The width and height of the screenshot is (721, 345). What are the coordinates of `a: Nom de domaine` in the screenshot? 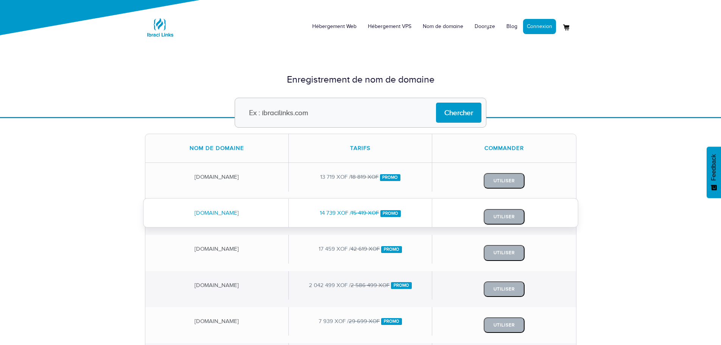 It's located at (443, 27).